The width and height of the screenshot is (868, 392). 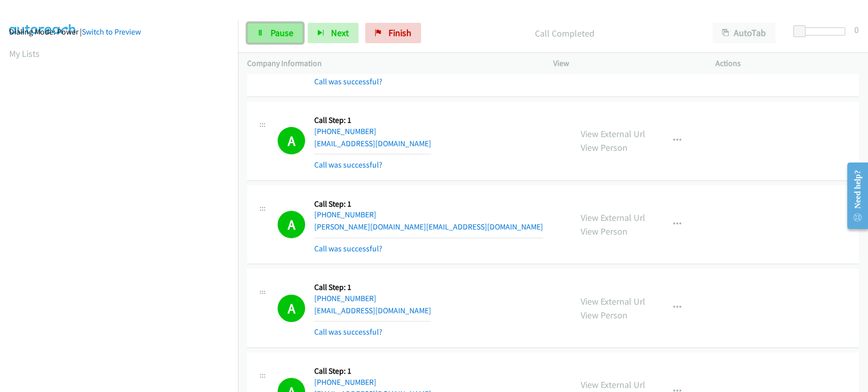 What do you see at coordinates (822, 32) in the screenshot?
I see `div: Delay between calls (in seconds)` at bounding box center [822, 32].